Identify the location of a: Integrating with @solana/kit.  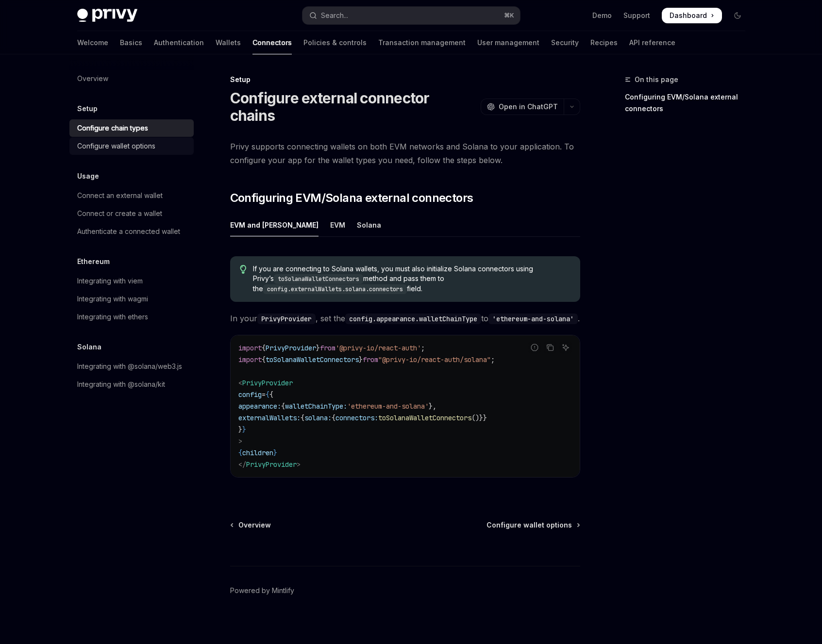
(131, 384).